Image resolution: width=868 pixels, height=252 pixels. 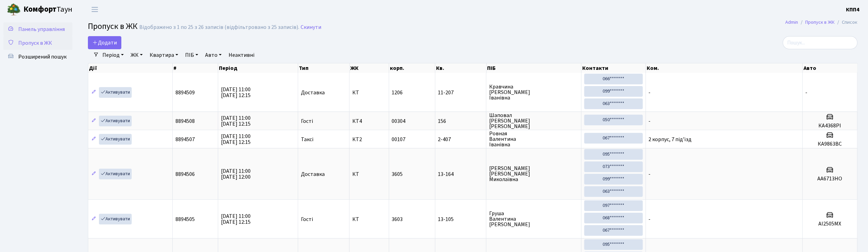 I want to click on a: ПІБ, so click(x=192, y=55).